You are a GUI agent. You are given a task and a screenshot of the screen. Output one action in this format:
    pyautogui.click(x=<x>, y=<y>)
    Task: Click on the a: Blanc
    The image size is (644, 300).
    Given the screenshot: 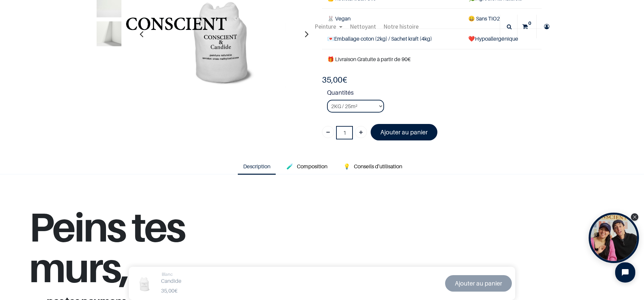 What is the action you would take?
    pyautogui.click(x=167, y=274)
    